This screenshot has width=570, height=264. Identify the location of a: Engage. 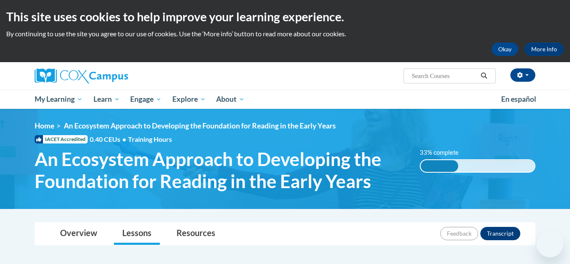
(146, 99).